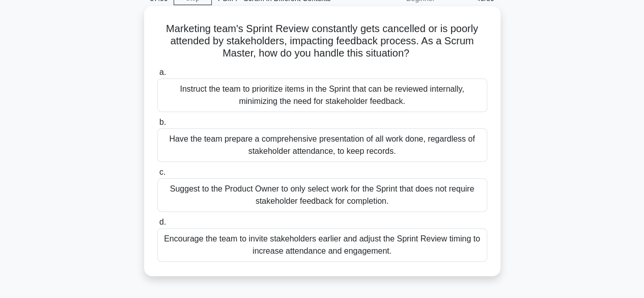 Image resolution: width=644 pixels, height=298 pixels. Describe the element at coordinates (322, 245) in the screenshot. I see `div: Encourage the team to invite stakeholders earlier and adjust the Sprint Review timing to increase...` at that location.